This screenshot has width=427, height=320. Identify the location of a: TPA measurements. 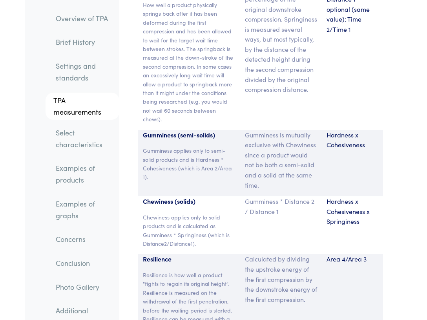
(83, 106).